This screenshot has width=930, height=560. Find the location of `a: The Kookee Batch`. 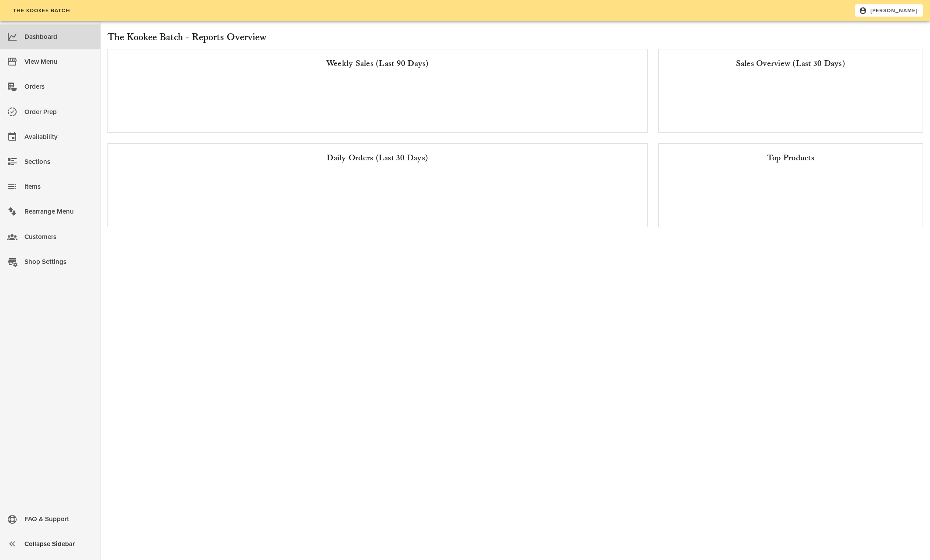

a: The Kookee Batch is located at coordinates (41, 10).